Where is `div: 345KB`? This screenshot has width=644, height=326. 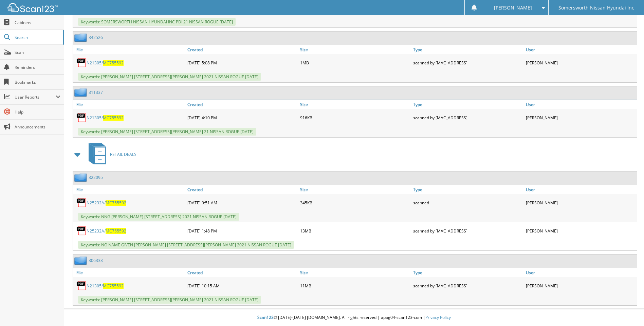
div: 345KB is located at coordinates (355, 203).